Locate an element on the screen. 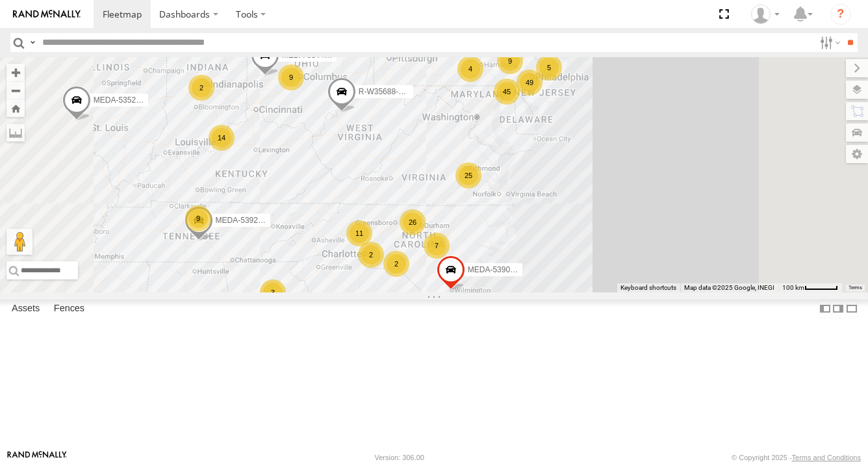  div: 26 is located at coordinates (412, 222).